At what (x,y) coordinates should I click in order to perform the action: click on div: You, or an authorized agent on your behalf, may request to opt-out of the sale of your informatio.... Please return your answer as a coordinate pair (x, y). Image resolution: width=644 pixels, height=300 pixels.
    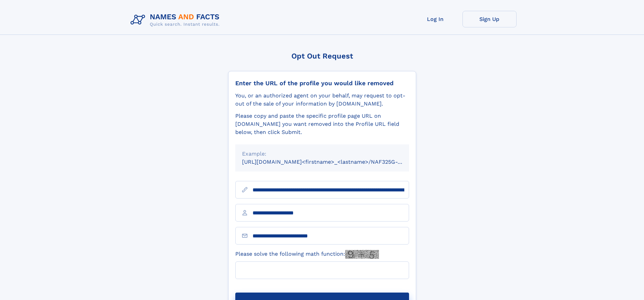
    Looking at the image, I should click on (322, 100).